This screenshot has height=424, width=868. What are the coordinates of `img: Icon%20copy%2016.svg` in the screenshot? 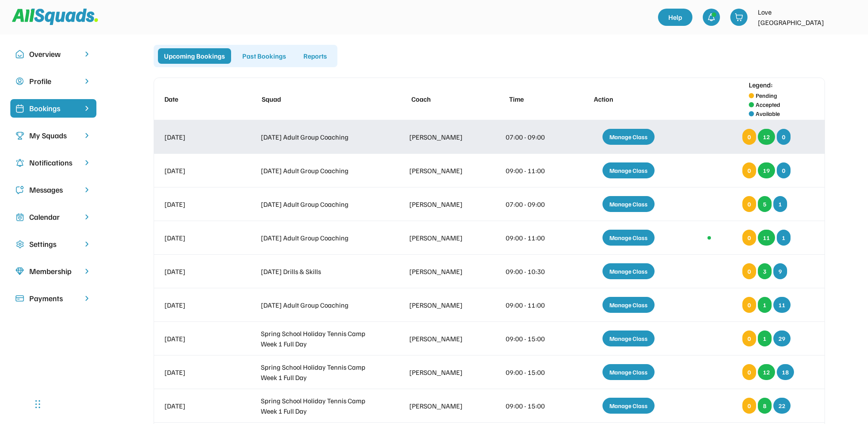 It's located at (20, 244).